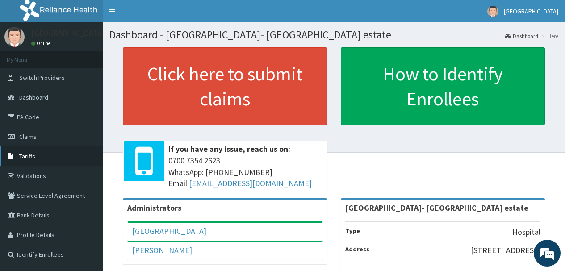  Describe the element at coordinates (34, 97) in the screenshot. I see `span: Dashboard` at that location.